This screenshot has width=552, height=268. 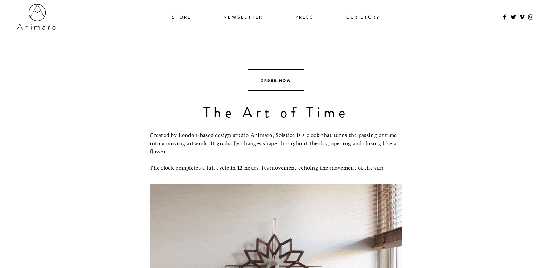 I want to click on a: Order now, so click(x=276, y=80).